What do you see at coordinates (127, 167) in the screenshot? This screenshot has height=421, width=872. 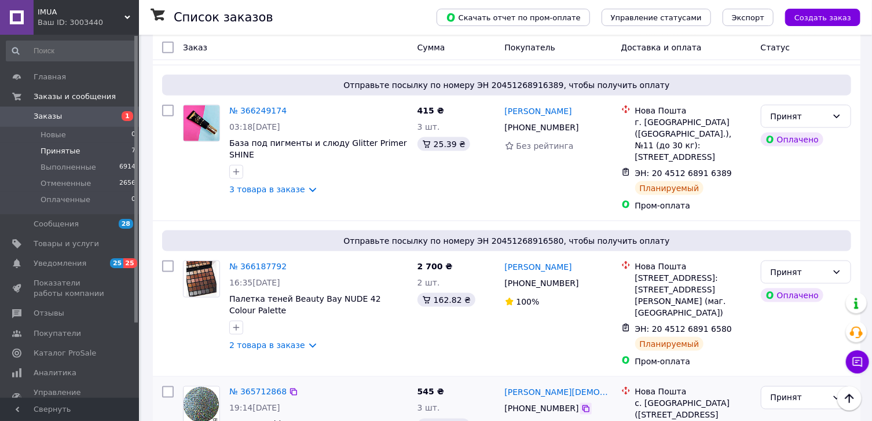 I see `span: 6914` at bounding box center [127, 167].